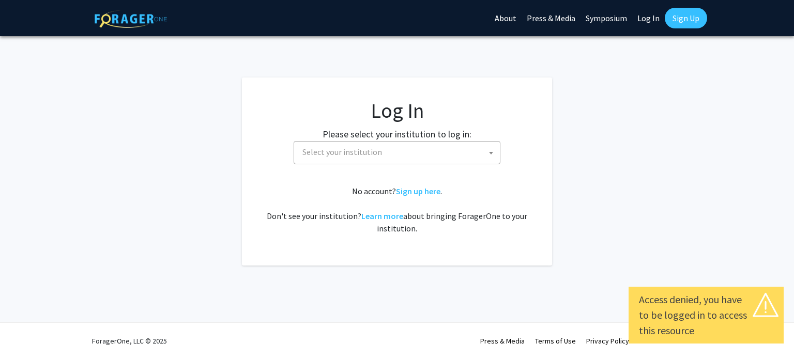  What do you see at coordinates (397, 134) in the screenshot?
I see `label: Please select your institution to log in:` at bounding box center [397, 134].